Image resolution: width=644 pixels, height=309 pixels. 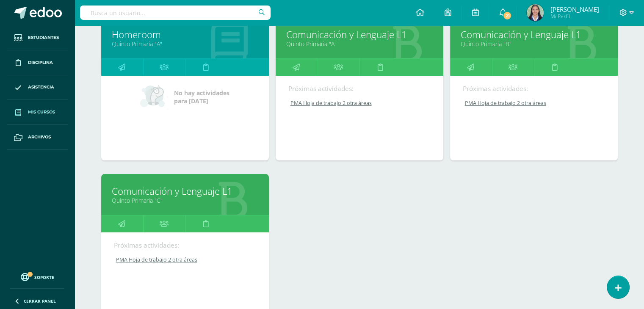 I want to click on a: Estudiantes, so click(x=37, y=38).